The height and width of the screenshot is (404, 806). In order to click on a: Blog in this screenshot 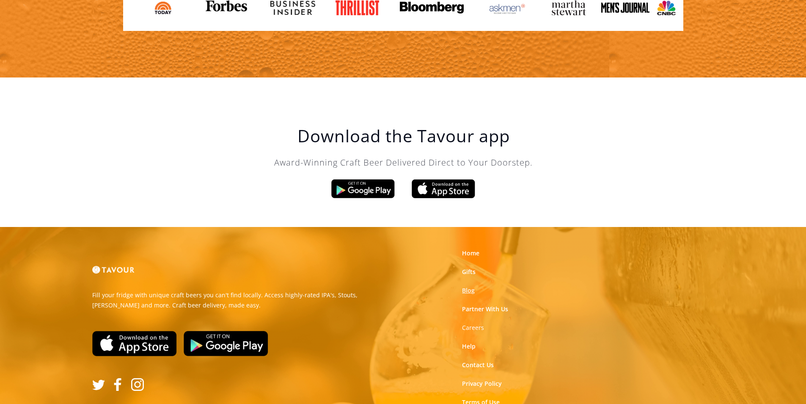, I will do `click(468, 290)`.